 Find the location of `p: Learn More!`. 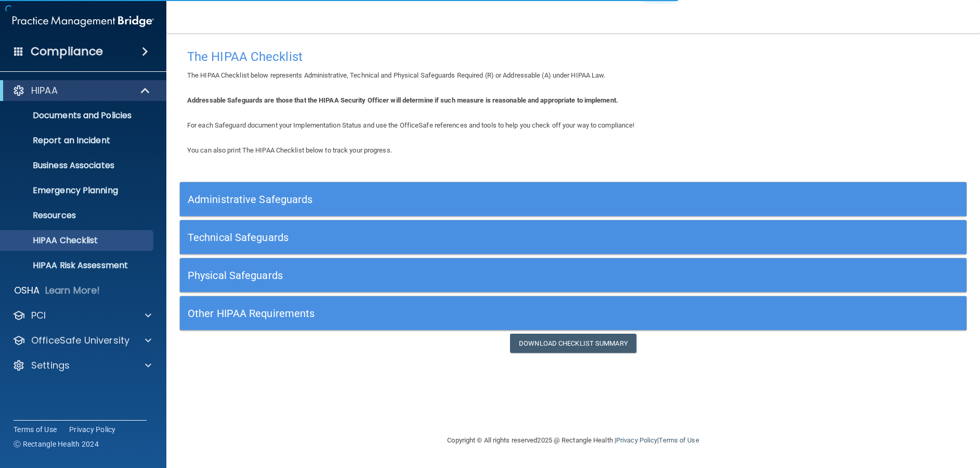

p: Learn More! is located at coordinates (73, 291).